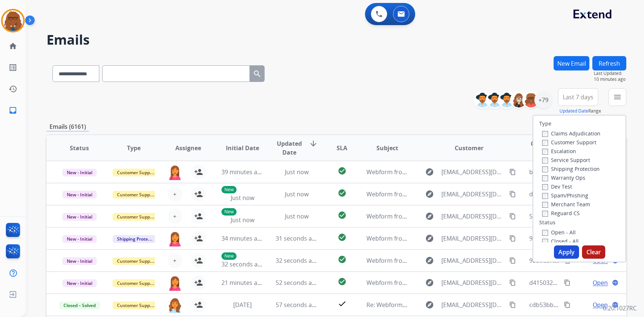 This screenshot has width=644, height=317. I want to click on input: Service Support, so click(545, 160).